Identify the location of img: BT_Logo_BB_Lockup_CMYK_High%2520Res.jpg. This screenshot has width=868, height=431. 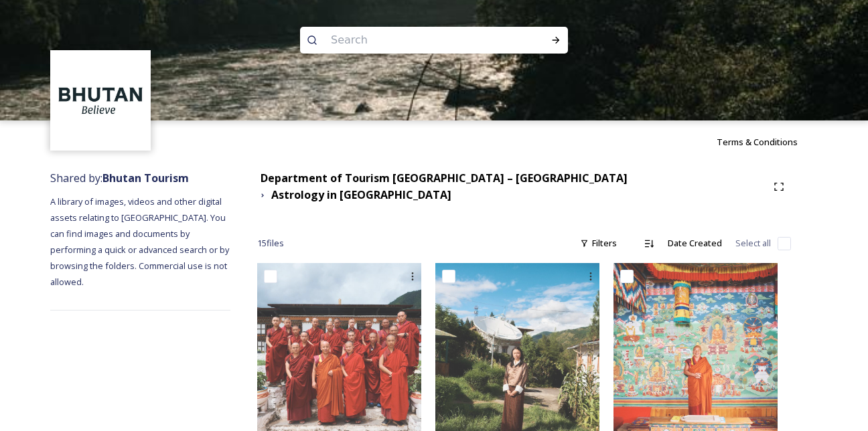
(101, 101).